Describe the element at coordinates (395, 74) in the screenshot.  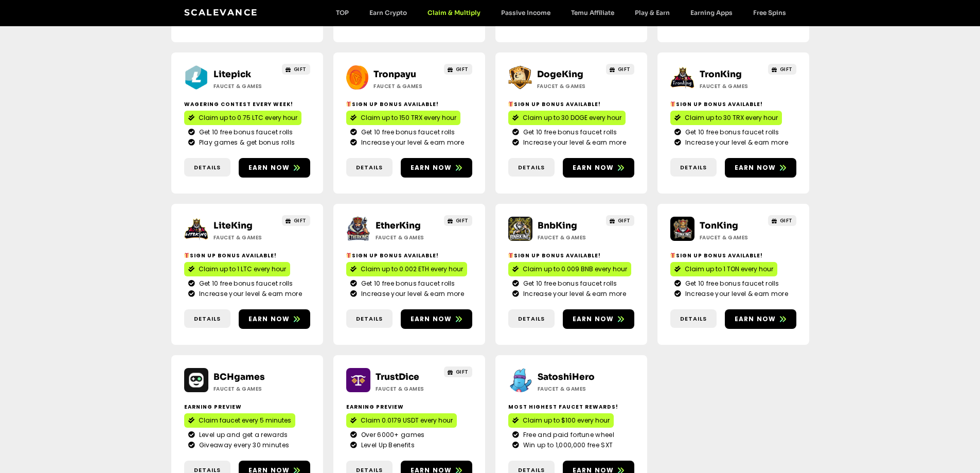
I see `a: Tronpayu` at that location.